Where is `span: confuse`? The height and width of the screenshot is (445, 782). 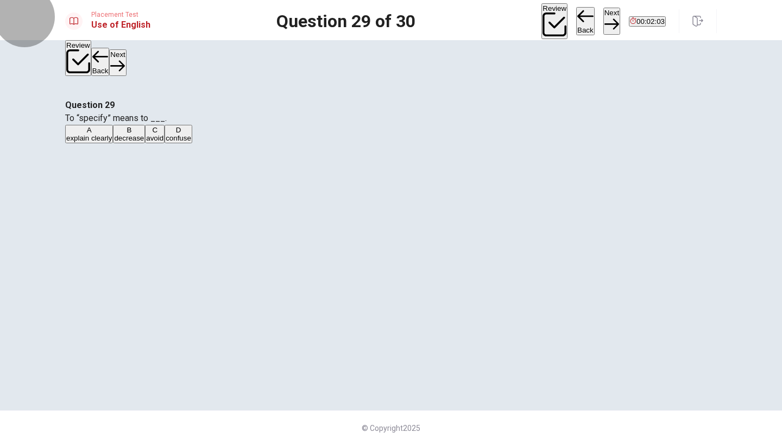
span: confuse is located at coordinates (178, 138).